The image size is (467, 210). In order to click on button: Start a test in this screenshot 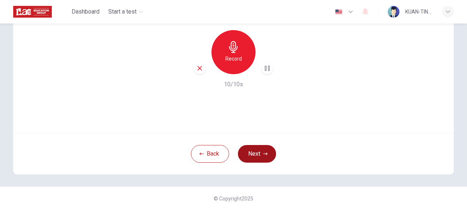, I will do `click(126, 12)`.